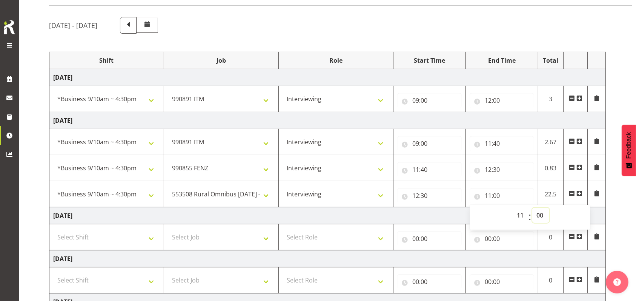  What do you see at coordinates (9, 27) in the screenshot?
I see `img: Rosterit icon logo` at bounding box center [9, 27].